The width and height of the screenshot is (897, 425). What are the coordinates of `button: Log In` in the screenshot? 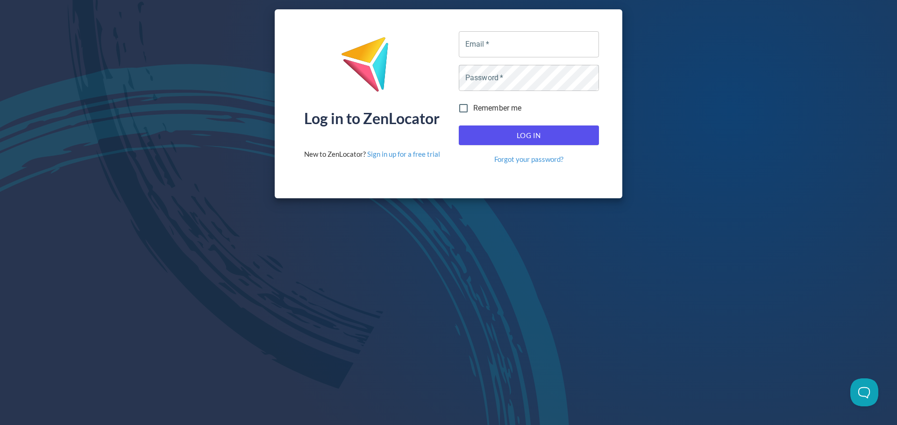 It's located at (529, 135).